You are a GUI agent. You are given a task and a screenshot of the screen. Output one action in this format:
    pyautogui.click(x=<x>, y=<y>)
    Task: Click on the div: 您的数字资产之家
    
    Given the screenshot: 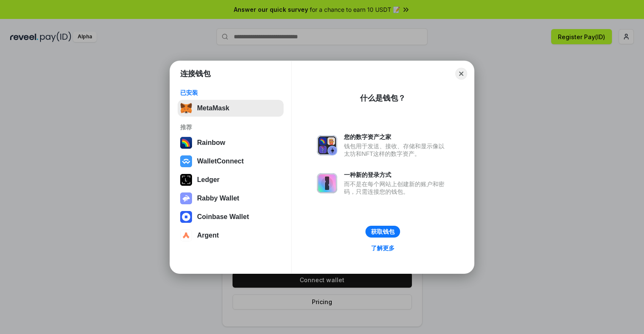 What is the action you would take?
    pyautogui.click(x=396, y=137)
    